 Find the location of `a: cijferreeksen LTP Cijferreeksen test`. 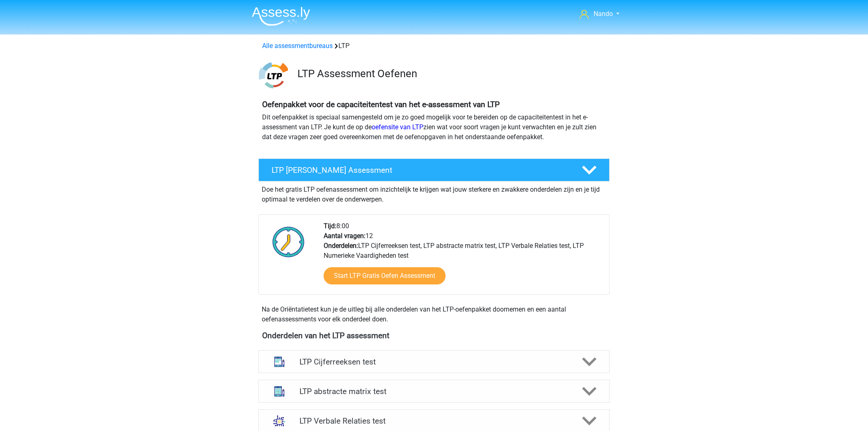

a: cijferreeksen LTP Cijferreeksen test is located at coordinates (434, 362).